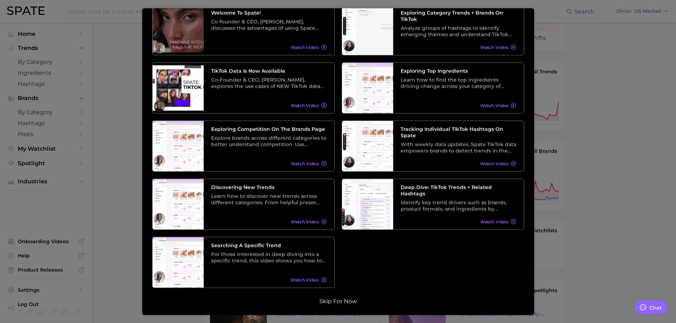 This screenshot has width=676, height=323. I want to click on div: Analyze groups of hashtags to identify emerging themes and understand TikTok trends at a higher l..., so click(458, 31).